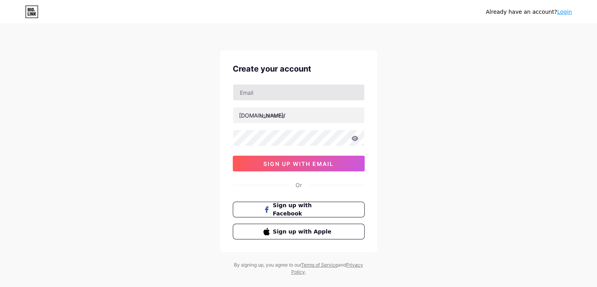 This screenshot has height=287, width=597. I want to click on button: Sign up with Facebook, so click(299, 209).